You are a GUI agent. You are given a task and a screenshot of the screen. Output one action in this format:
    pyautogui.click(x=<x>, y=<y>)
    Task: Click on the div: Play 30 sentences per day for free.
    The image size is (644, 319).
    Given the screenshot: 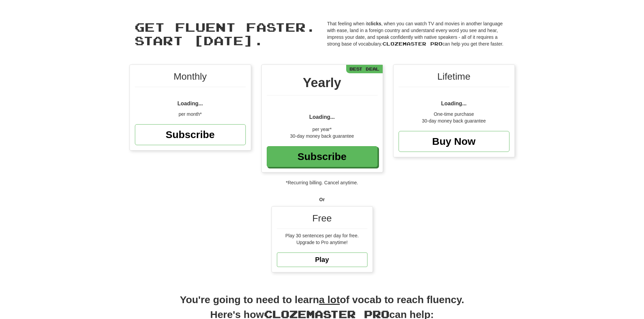 What is the action you would take?
    pyautogui.click(x=322, y=236)
    